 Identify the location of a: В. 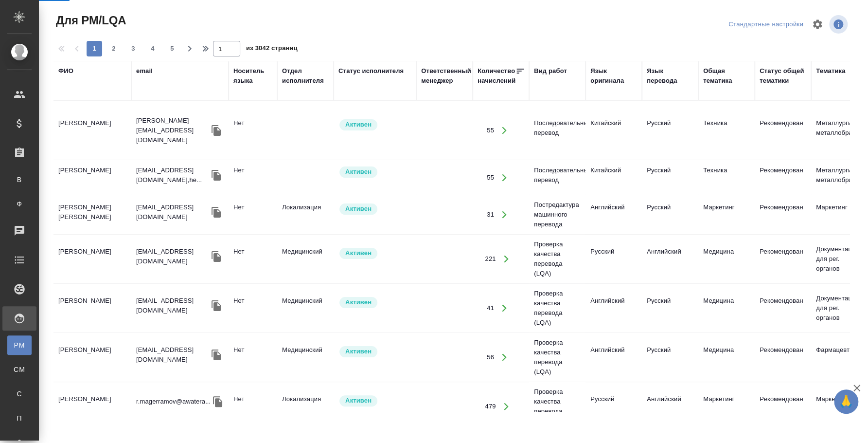
(19, 179).